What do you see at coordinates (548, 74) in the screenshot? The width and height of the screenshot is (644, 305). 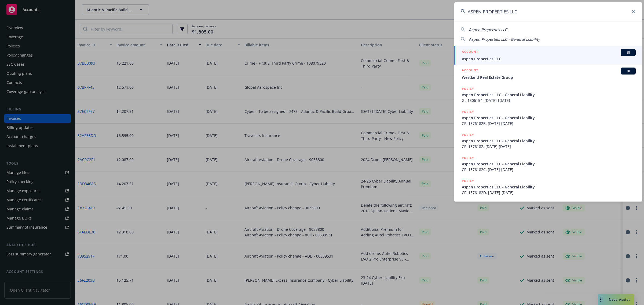 I see `a: ACCOUNTBIWestland Real Estate Group` at bounding box center [548, 74].